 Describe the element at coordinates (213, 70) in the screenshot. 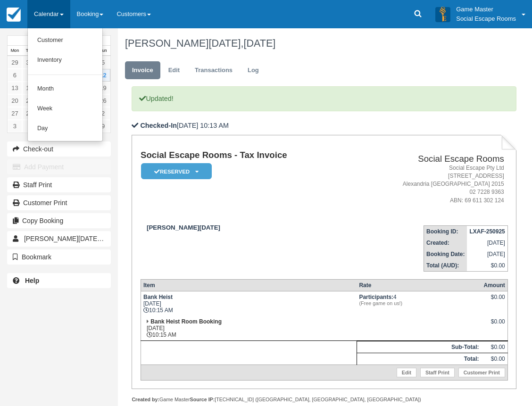

I see `a: Transactions` at that location.